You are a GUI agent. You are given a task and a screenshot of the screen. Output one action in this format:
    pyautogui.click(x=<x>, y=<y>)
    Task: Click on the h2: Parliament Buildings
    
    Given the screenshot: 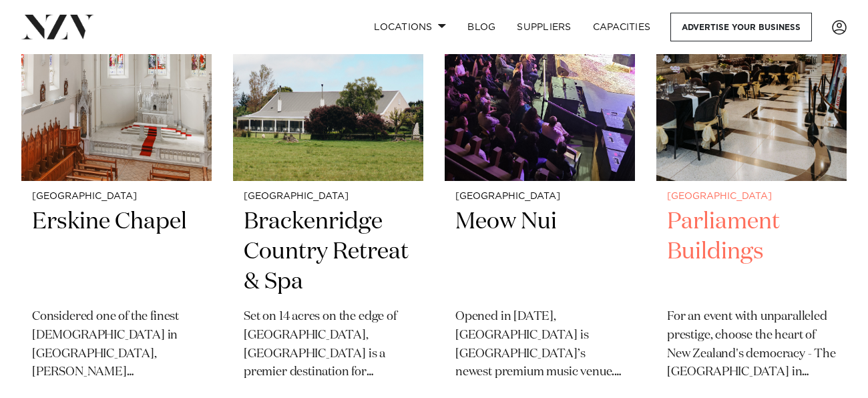 What is the action you would take?
    pyautogui.click(x=751, y=252)
    